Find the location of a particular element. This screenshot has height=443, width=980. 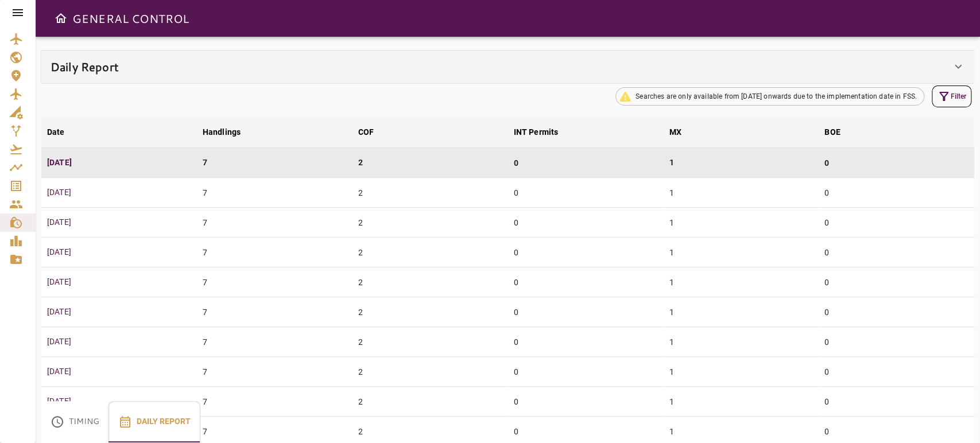

span: COF is located at coordinates (373, 132).